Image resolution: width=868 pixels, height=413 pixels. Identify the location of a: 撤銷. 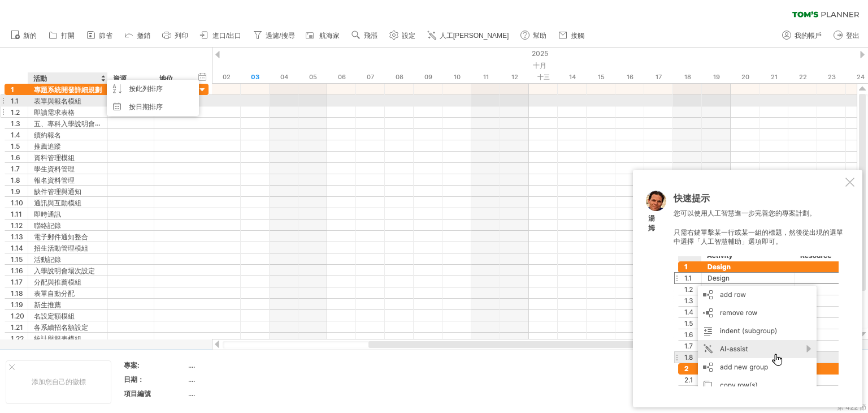
(137, 36).